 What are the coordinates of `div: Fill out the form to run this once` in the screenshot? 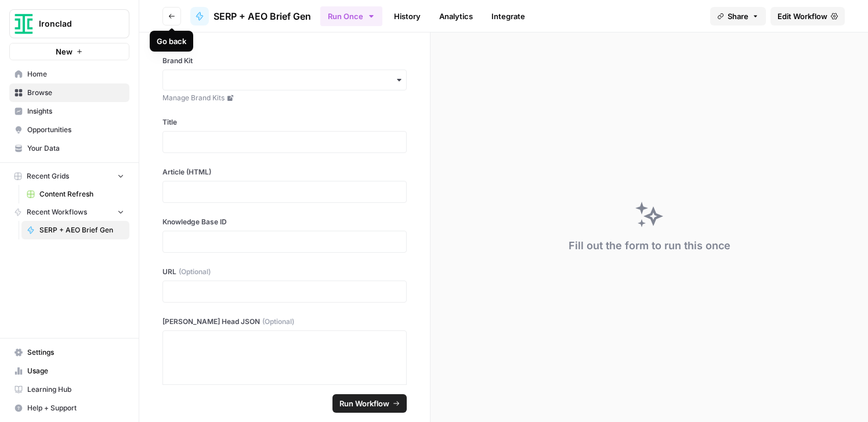 It's located at (649, 246).